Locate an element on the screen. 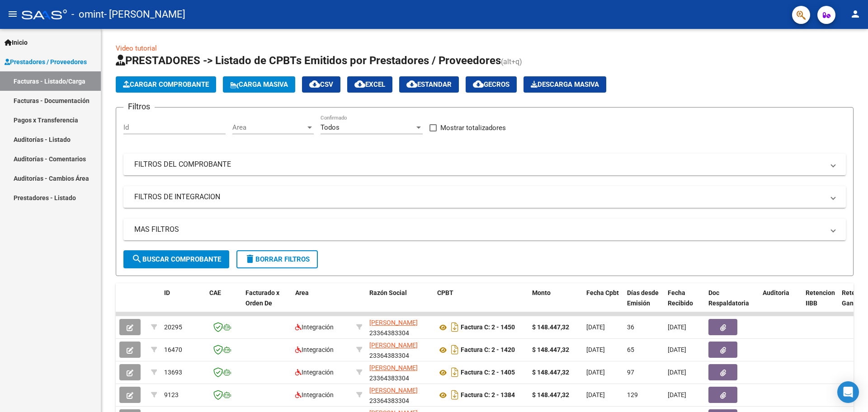 The width and height of the screenshot is (868, 412). span: CPBT is located at coordinates (445, 292).